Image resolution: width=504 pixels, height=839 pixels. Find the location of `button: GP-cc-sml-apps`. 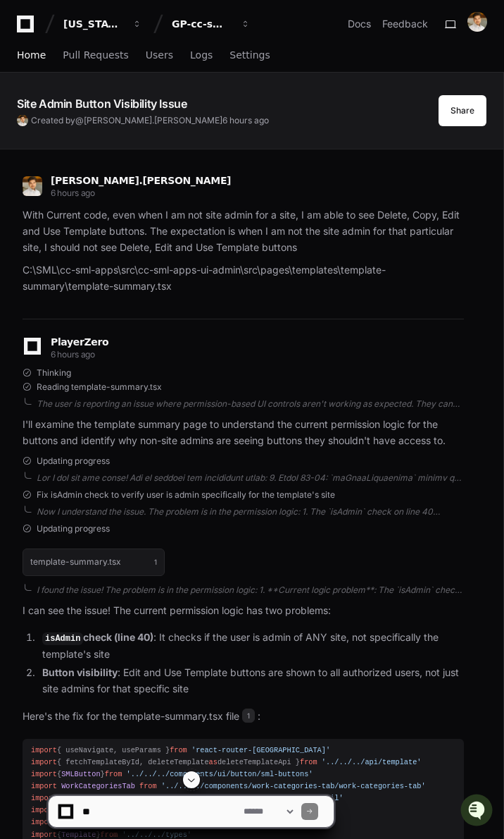

button: GP-cc-sml-apps is located at coordinates (211, 24).